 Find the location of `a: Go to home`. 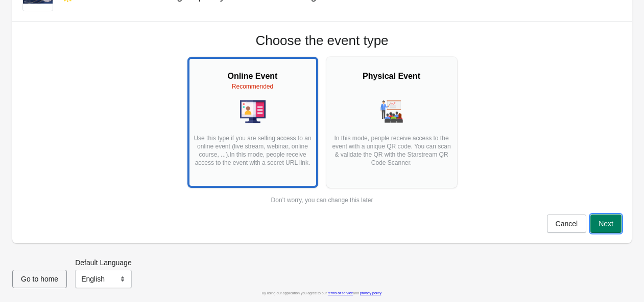

a: Go to home is located at coordinates (40, 279).